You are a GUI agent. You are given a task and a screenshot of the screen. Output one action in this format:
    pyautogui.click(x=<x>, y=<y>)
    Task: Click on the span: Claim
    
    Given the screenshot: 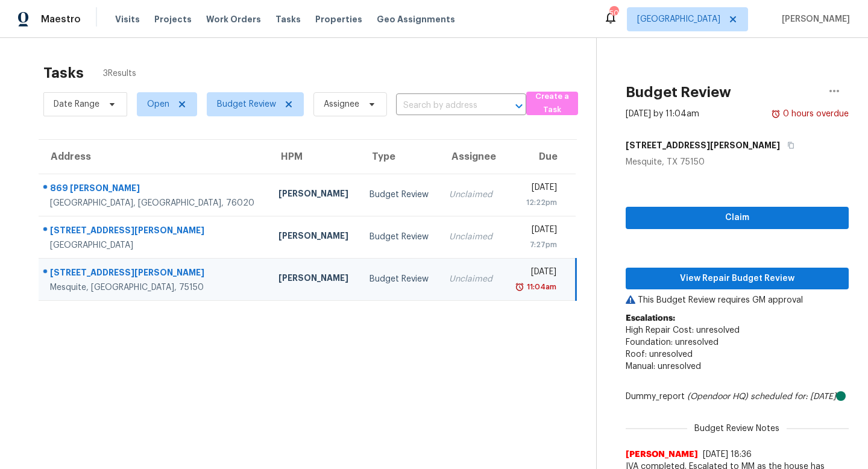 What is the action you would take?
    pyautogui.click(x=737, y=218)
    